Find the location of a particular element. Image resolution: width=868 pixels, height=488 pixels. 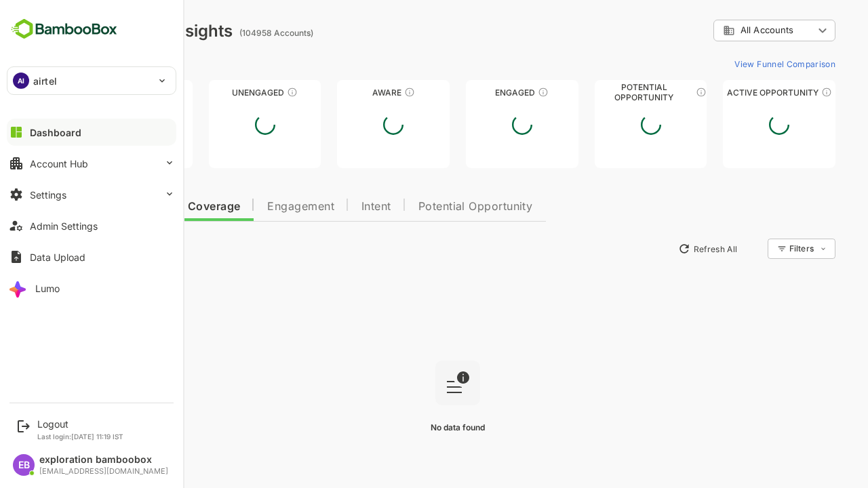

div: Dashboard is located at coordinates (55, 132).